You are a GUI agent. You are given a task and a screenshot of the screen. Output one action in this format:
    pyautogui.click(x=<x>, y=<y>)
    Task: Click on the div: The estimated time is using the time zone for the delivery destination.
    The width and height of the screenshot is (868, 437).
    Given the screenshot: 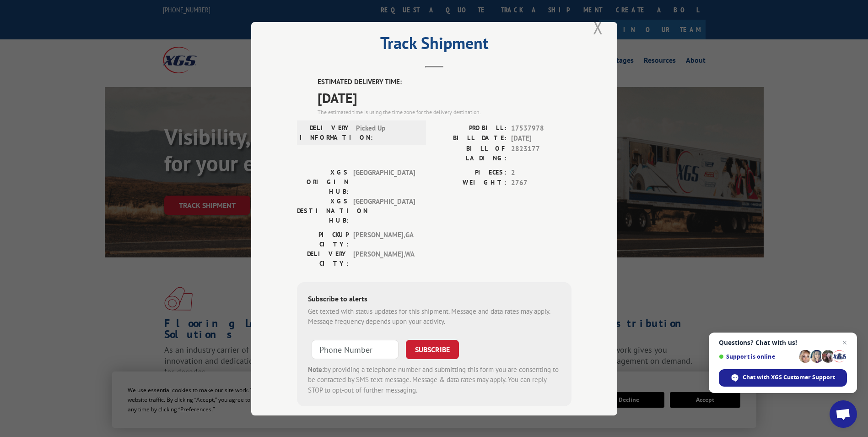 What is the action you would take?
    pyautogui.click(x=444, y=112)
    